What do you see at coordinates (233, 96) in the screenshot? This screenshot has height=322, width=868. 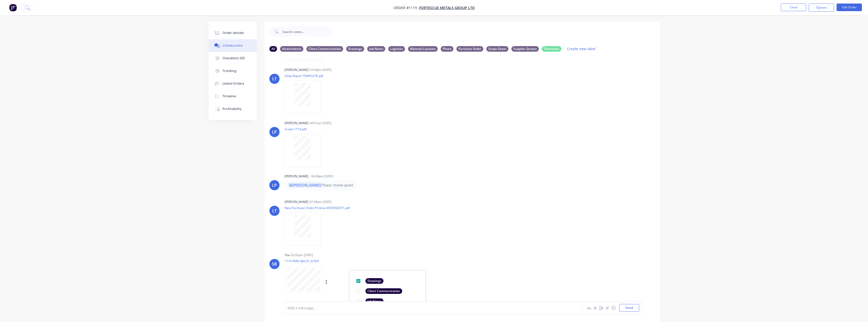 I see `button: Timeline` at bounding box center [233, 96].